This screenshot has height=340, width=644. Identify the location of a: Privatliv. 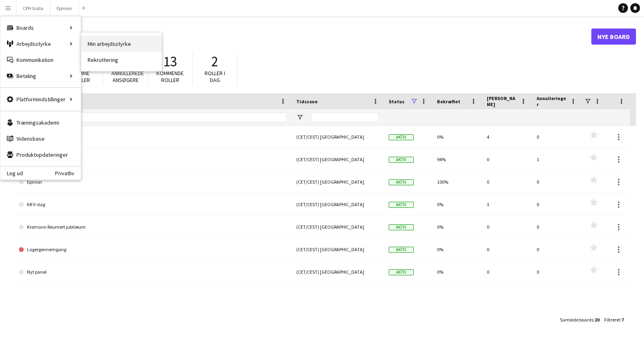
(68, 173).